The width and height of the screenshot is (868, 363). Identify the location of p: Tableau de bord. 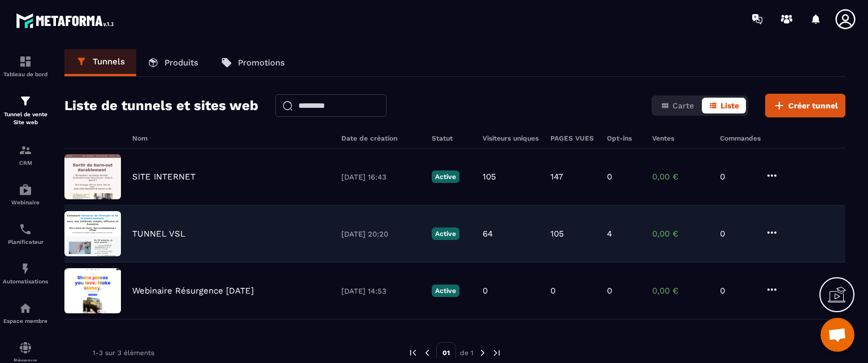
(26, 74).